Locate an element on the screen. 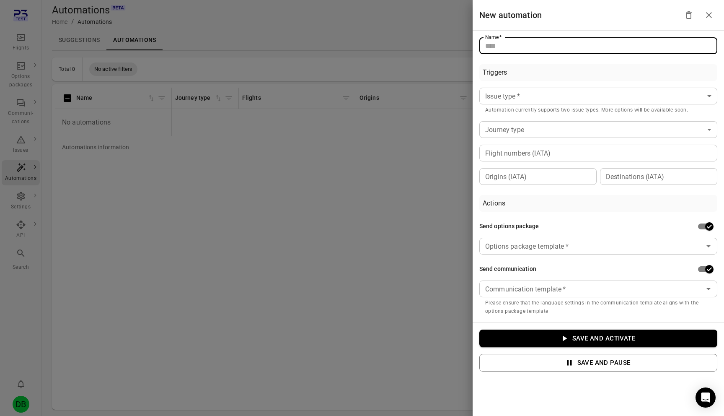 The image size is (724, 416). button: Close drawer is located at coordinates (709, 15).